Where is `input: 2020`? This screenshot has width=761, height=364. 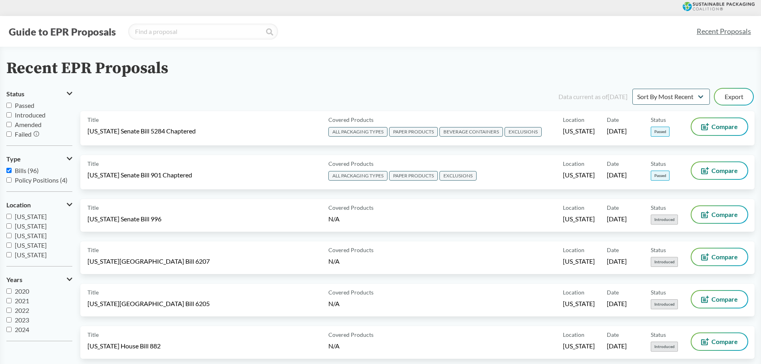 input: 2020 is located at coordinates (9, 291).